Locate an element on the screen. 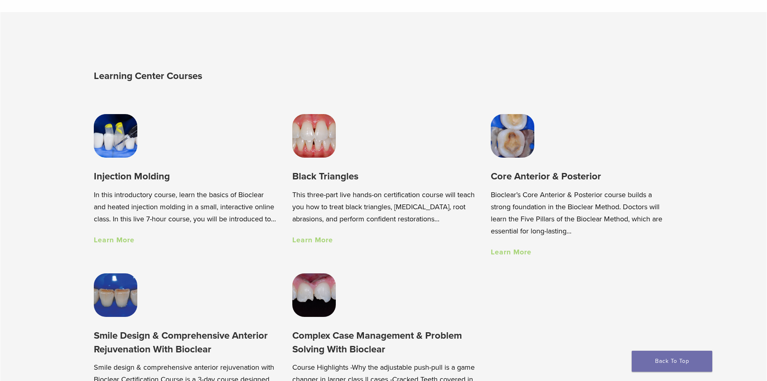  h3: Injection Molding is located at coordinates (185, 176).